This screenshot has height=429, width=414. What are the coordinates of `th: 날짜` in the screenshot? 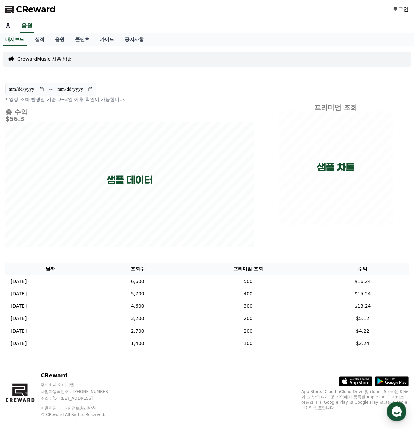 It's located at (50, 268).